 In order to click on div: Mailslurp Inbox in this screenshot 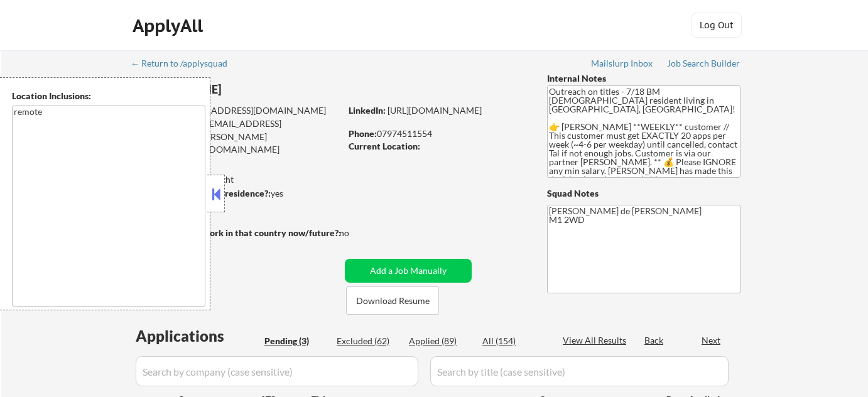, I will do `click(622, 64)`.